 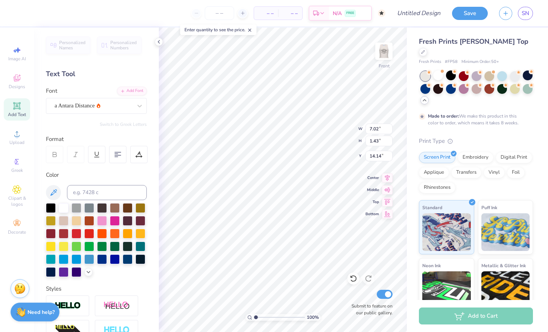 I want to click on span: Designs, so click(x=17, y=87).